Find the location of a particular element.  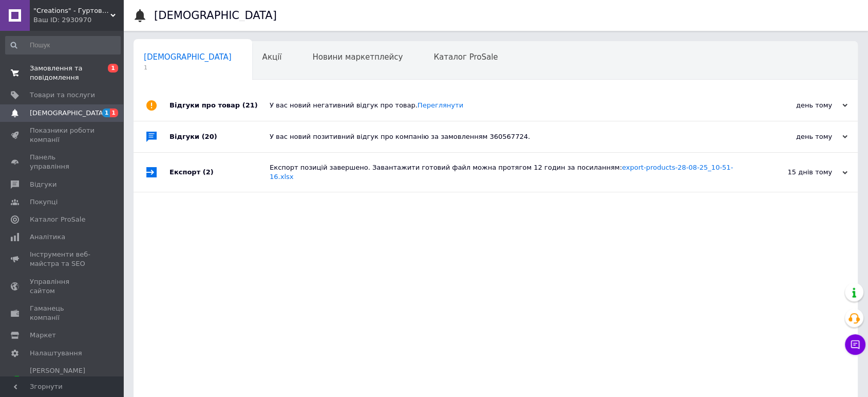

span: Показники роботи компанії is located at coordinates (62, 135).